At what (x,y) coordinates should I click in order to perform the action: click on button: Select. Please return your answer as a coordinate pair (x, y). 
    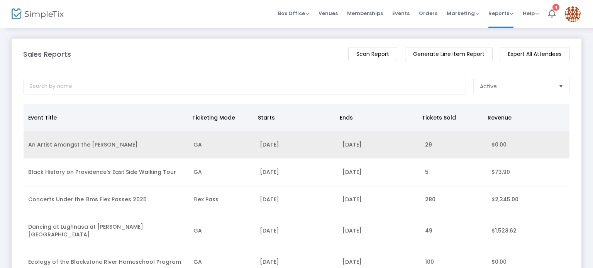
    Looking at the image, I should click on (561, 87).